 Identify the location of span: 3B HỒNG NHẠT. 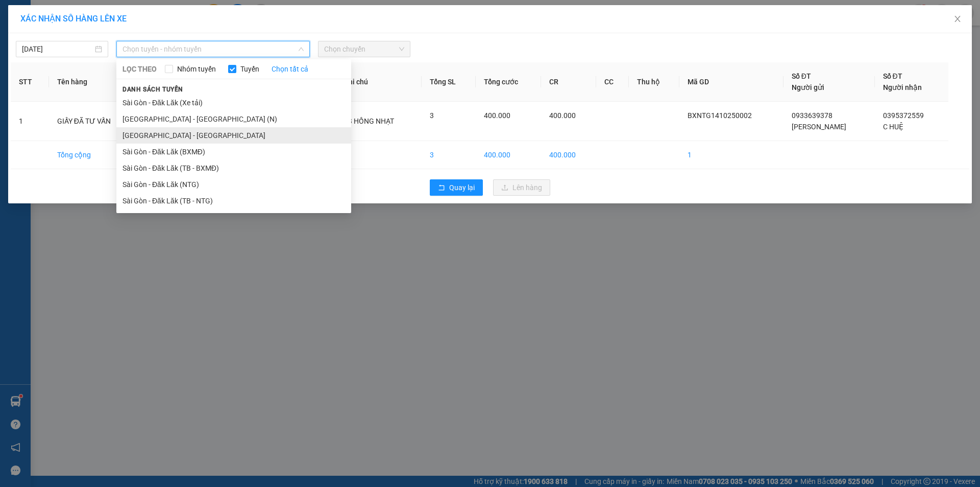
(368, 121).